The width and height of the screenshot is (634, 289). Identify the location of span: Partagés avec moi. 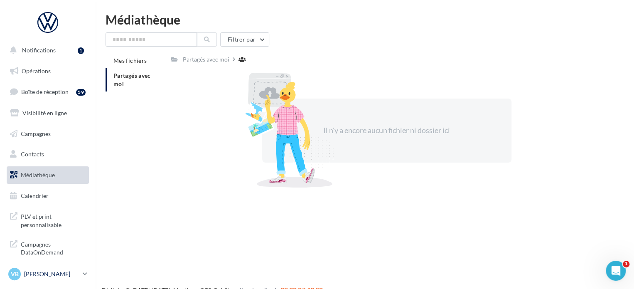
(132, 79).